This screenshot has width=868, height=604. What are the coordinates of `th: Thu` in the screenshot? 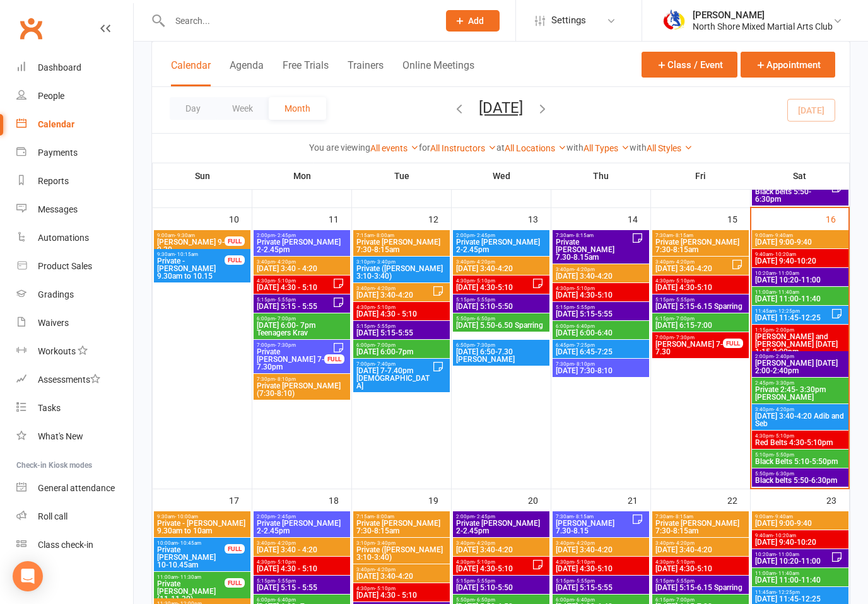 It's located at (602, 176).